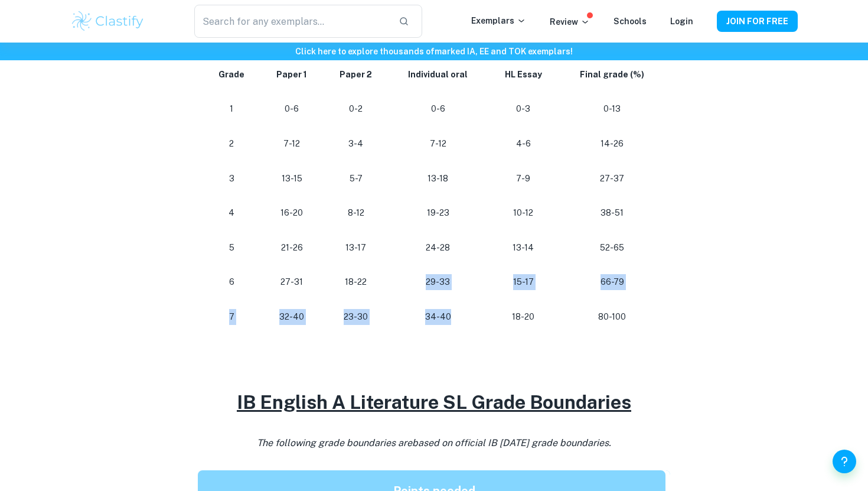 This screenshot has width=868, height=491. I want to click on p: 0-2, so click(356, 109).